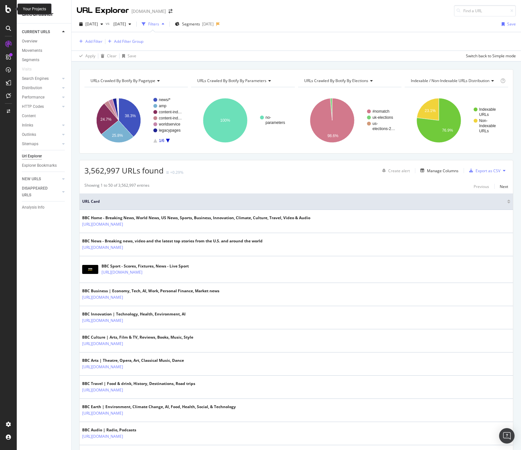  What do you see at coordinates (30, 144) in the screenshot?
I see `div: Sitemaps` at bounding box center [30, 144].